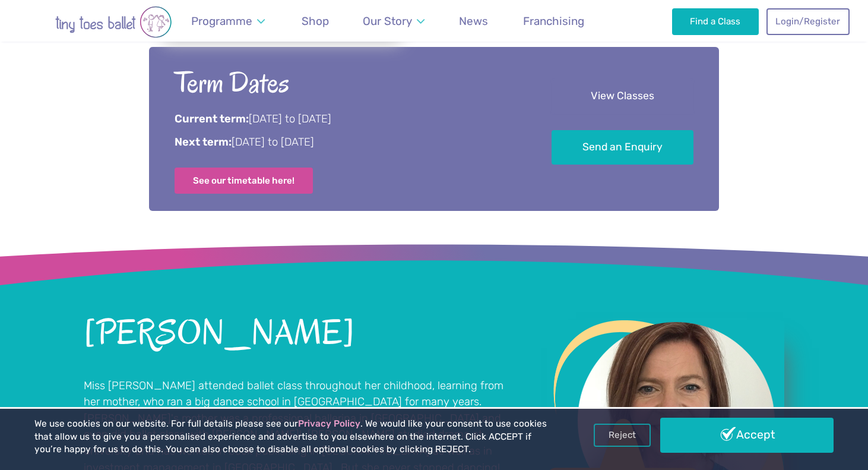  Describe the element at coordinates (393, 21) in the screenshot. I see `a: Our Story` at that location.